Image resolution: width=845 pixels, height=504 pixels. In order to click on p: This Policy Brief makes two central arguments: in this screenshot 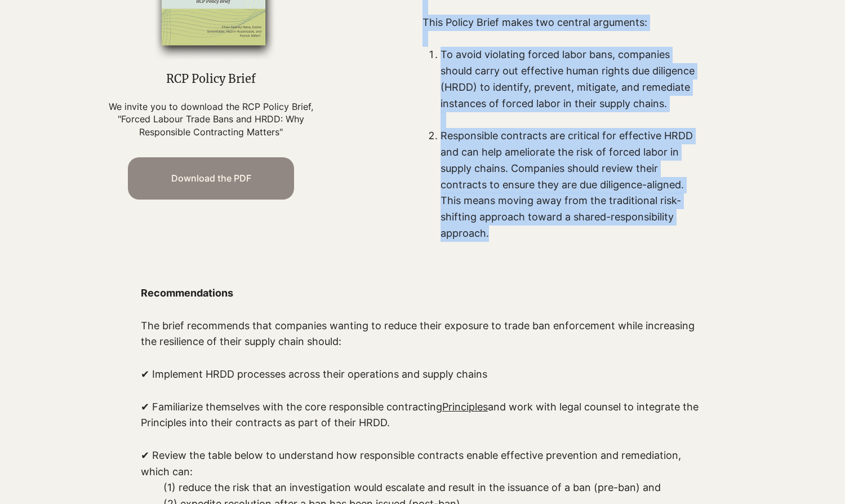, I will do `click(560, 31)`.